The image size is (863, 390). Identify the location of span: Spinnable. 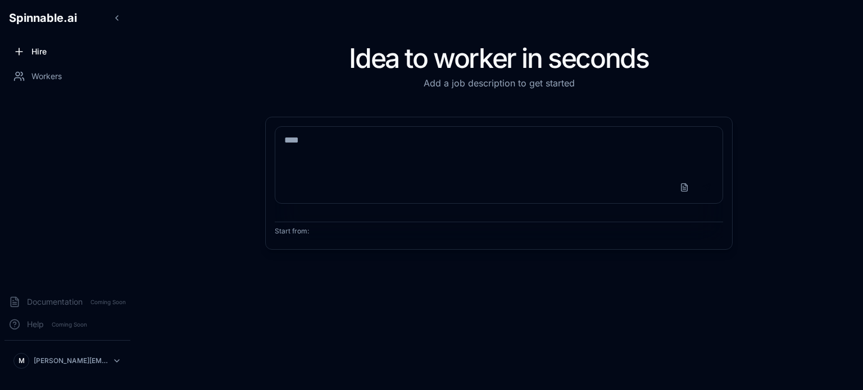
(43, 18).